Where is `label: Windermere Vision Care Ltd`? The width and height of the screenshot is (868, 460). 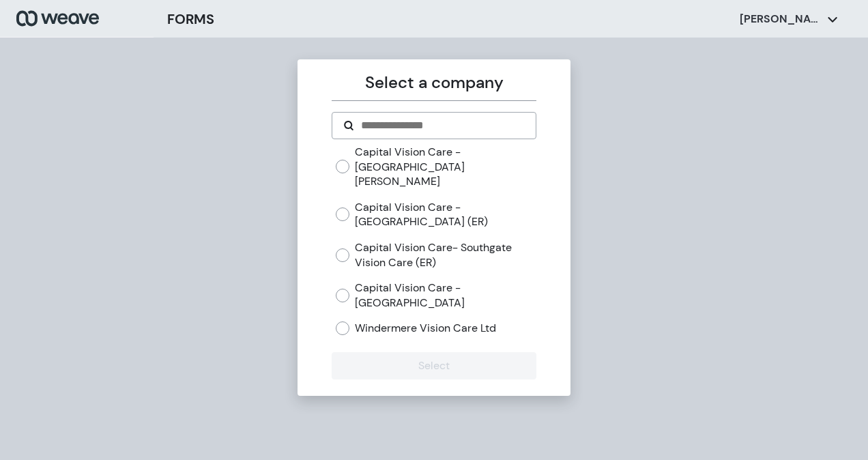 label: Windermere Vision Care Ltd is located at coordinates (425, 328).